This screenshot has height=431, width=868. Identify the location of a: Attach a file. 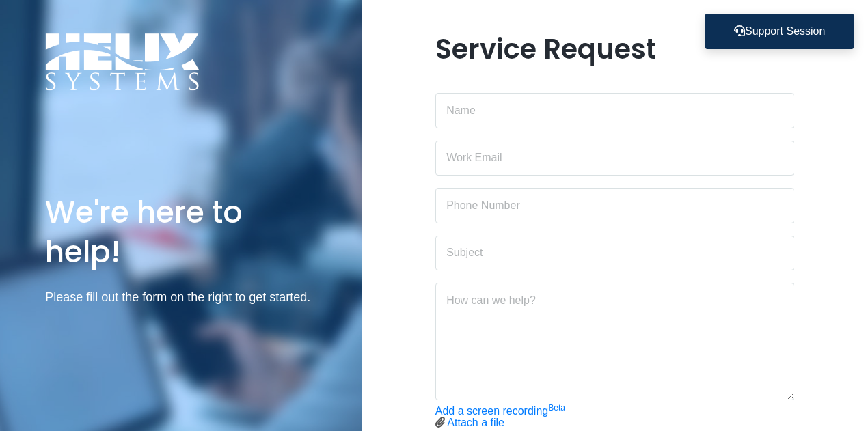
(476, 422).